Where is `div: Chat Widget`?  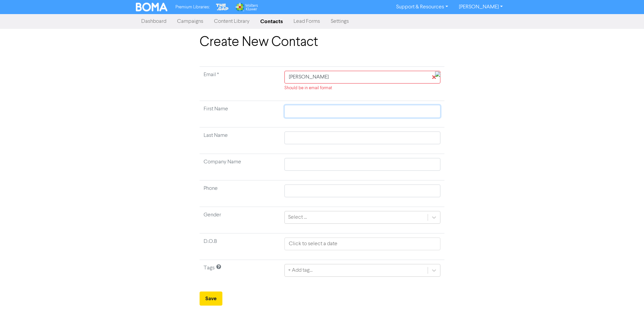
div: Chat Widget is located at coordinates (627, 301).